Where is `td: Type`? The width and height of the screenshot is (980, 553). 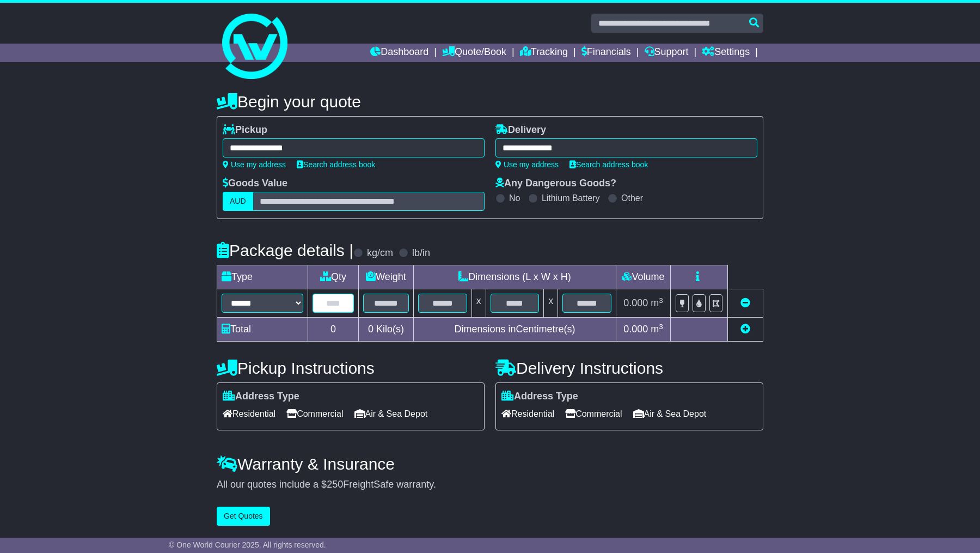 td: Type is located at coordinates (262, 278).